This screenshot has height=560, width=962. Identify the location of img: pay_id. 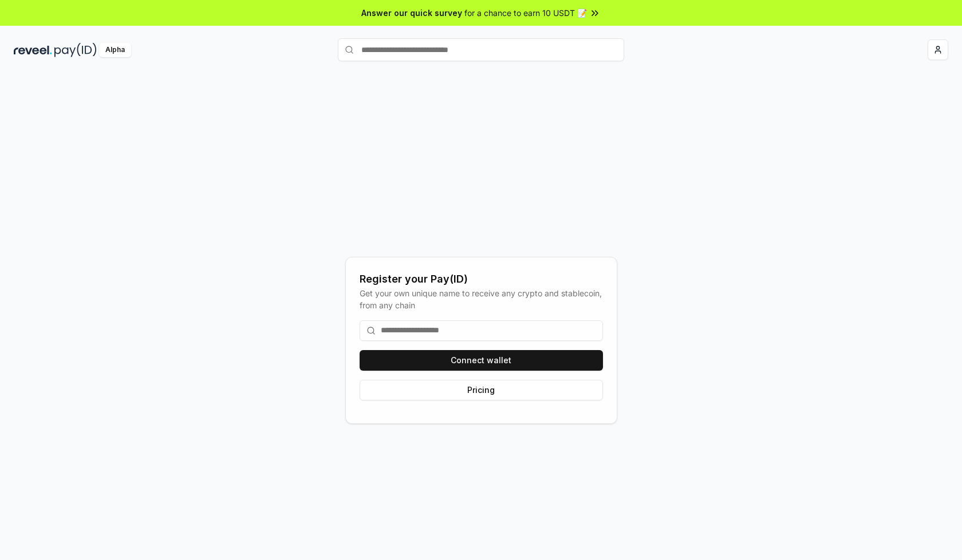
(76, 50).